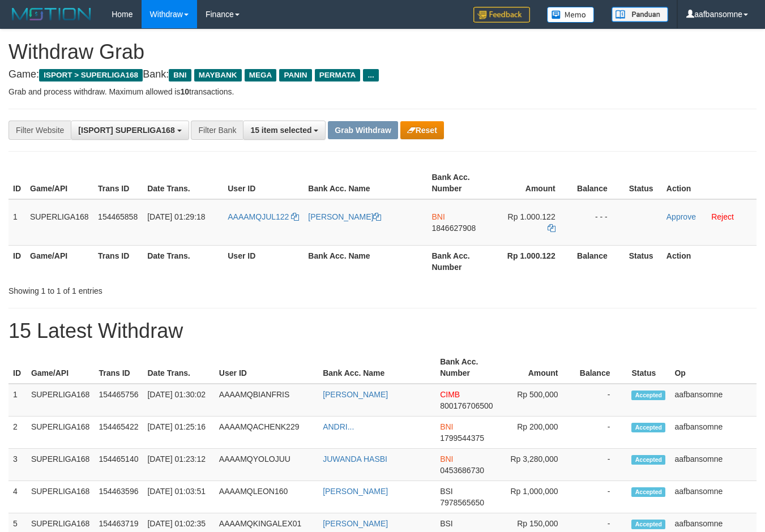 This screenshot has height=532, width=765. I want to click on span: AAAAMQJUL122, so click(259, 217).